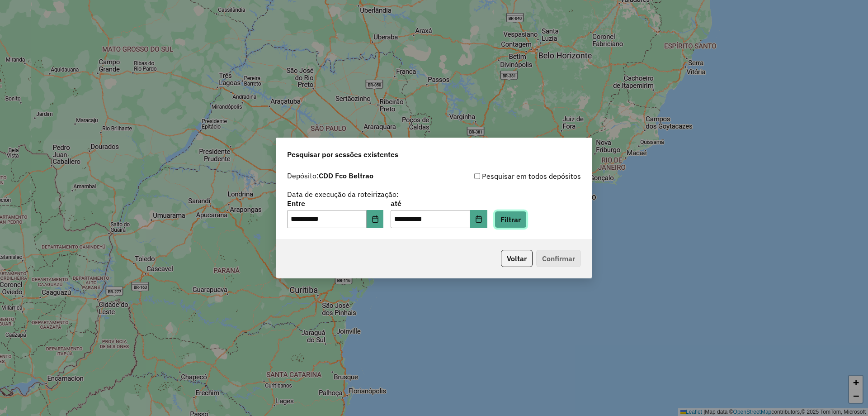  Describe the element at coordinates (343, 154) in the screenshot. I see `span: Pesquisar por sessões existentes` at that location.